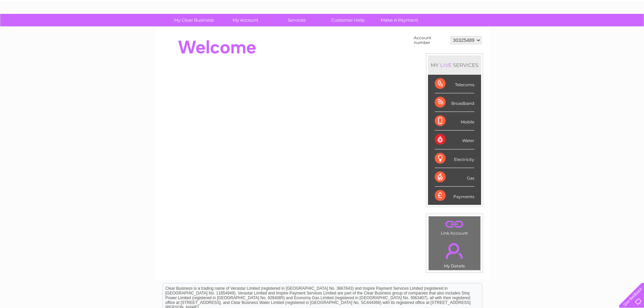 This screenshot has height=308, width=644. Describe the element at coordinates (399, 20) in the screenshot. I see `a: Make A Payment` at that location.